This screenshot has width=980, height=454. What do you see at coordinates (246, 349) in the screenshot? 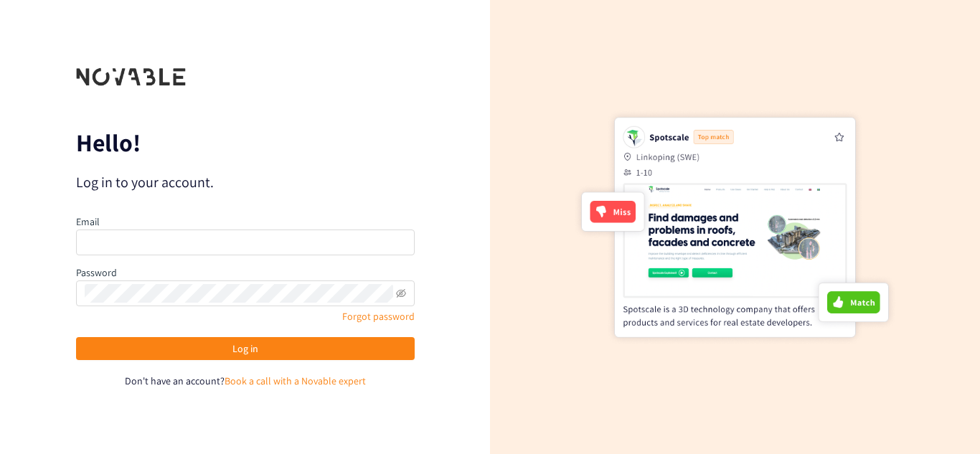
I see `span: Log in` at bounding box center [246, 349].